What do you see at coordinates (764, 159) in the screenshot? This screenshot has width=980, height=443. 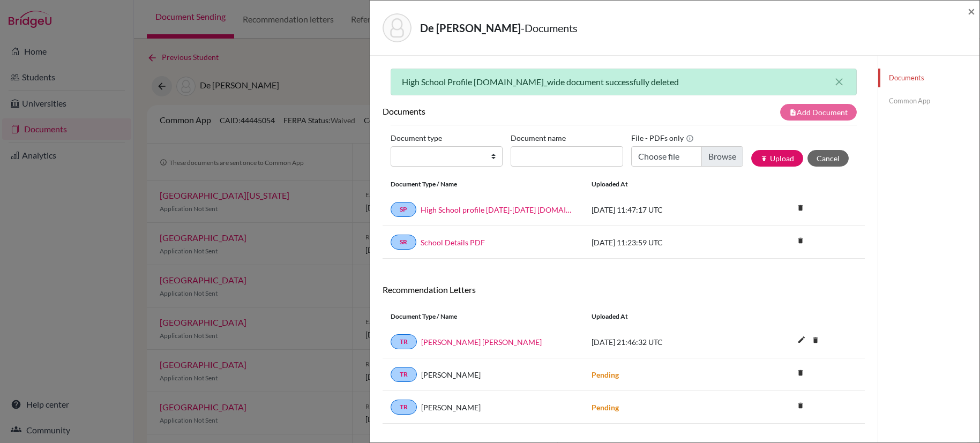 I see `i: publish` at bounding box center [764, 159].